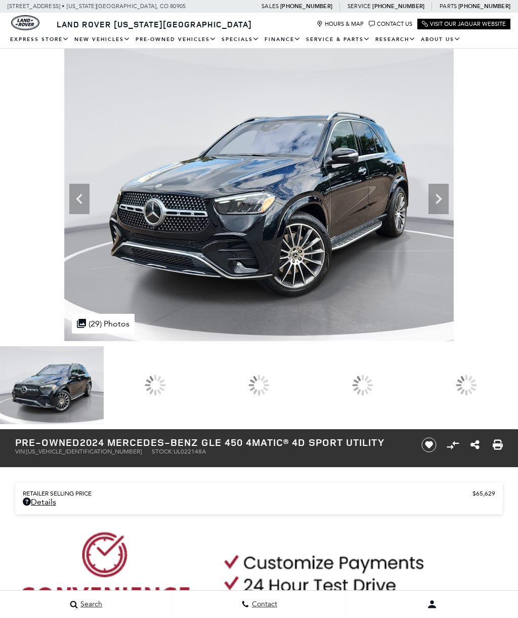  I want to click on a: Research, so click(396, 39).